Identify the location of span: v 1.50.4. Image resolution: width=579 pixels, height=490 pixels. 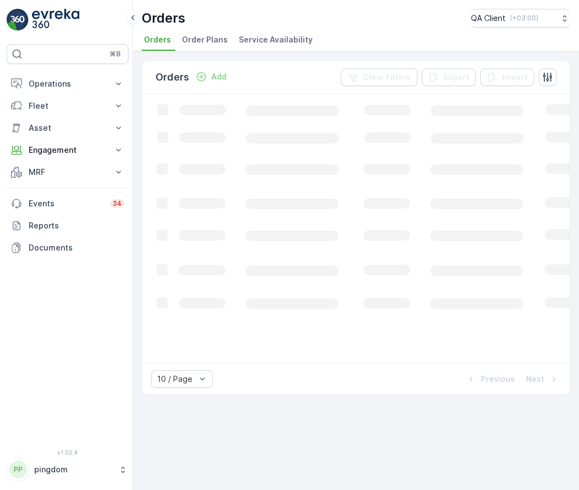
(67, 452).